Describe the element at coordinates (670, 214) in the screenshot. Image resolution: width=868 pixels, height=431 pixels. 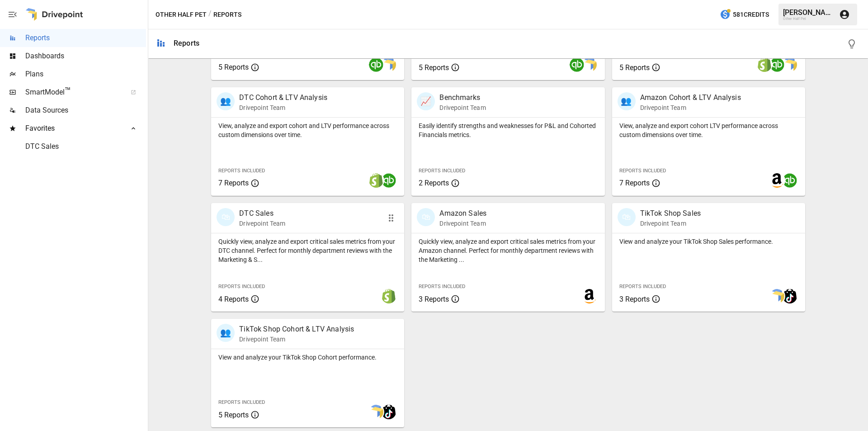
I see `p: TikTok Shop Sales` at that location.